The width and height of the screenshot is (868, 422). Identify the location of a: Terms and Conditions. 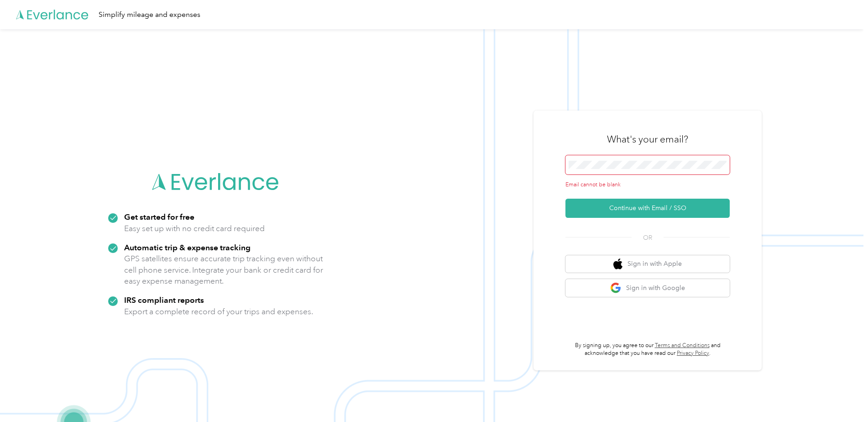
(682, 346).